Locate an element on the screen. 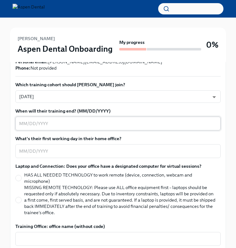  label: Training Office: office name (without code) is located at coordinates (118, 227).